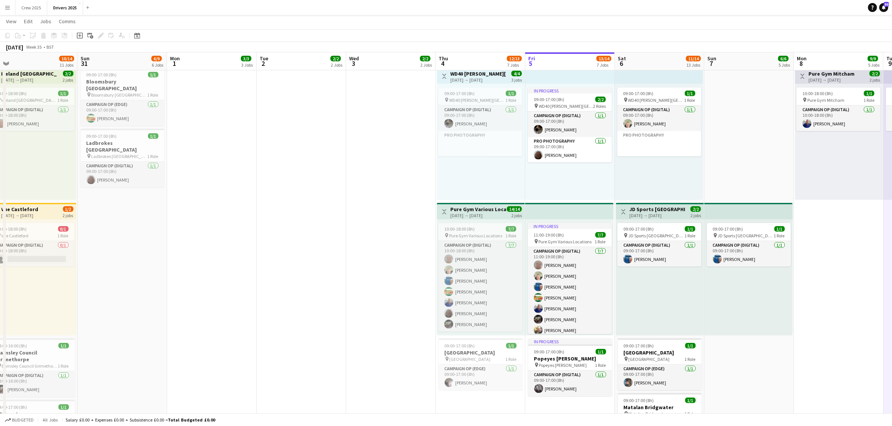 The image size is (892, 426). What do you see at coordinates (246, 58) in the screenshot?
I see `span: 3/3` at bounding box center [246, 58].